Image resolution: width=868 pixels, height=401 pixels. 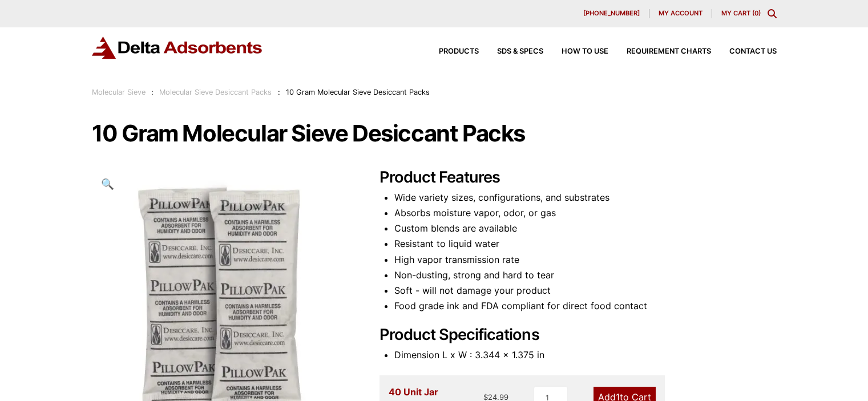 What do you see at coordinates (585, 51) in the screenshot?
I see `span: How to Use` at bounding box center [585, 51].